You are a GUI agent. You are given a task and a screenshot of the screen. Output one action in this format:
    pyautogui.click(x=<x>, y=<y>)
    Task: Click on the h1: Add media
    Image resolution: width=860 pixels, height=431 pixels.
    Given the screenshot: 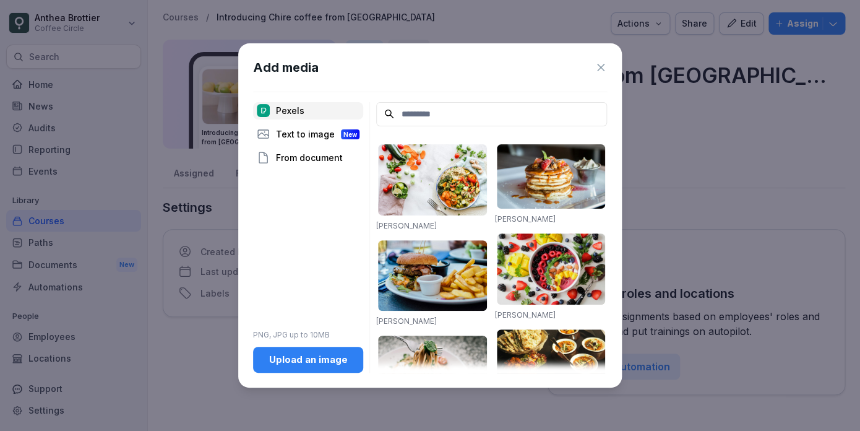 What is the action you would take?
    pyautogui.click(x=286, y=67)
    